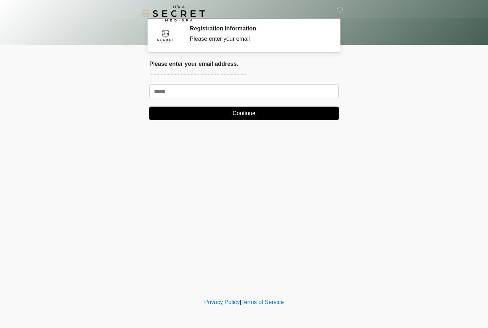 This screenshot has height=328, width=488. Describe the element at coordinates (244, 64) in the screenshot. I see `h2: Please enter your email address.` at that location.